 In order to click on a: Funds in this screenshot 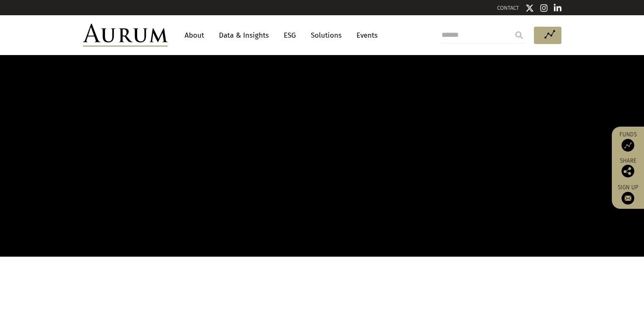, I will do `click(628, 141)`.